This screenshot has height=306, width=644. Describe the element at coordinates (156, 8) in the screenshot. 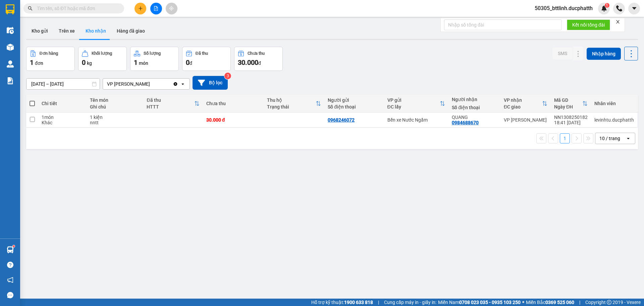

I see `button: file-add` at that location.